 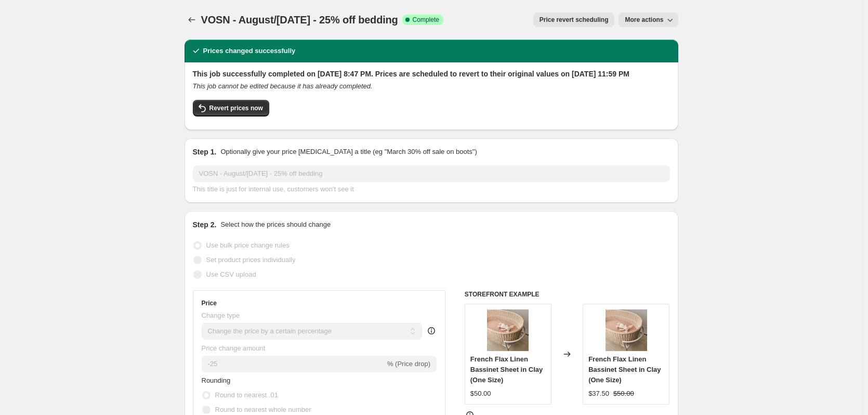 I want to click on h6: STOREFRONT EXAMPLE, so click(x=567, y=295).